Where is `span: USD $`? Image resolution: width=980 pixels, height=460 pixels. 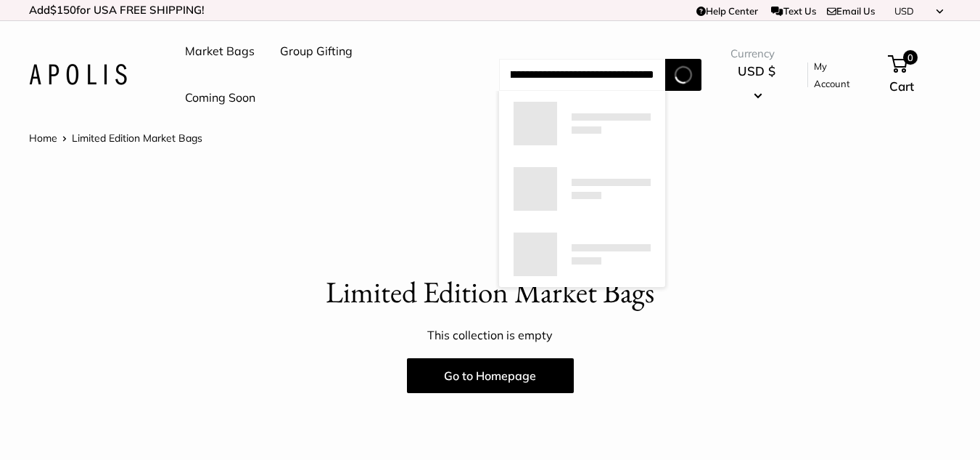 span: USD $ is located at coordinates (757, 71).